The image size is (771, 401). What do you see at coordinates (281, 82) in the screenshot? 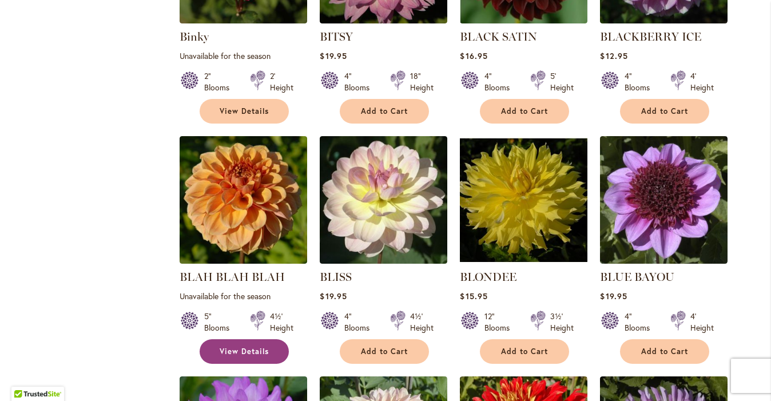
I see `div: 2' Height` at bounding box center [281, 82].